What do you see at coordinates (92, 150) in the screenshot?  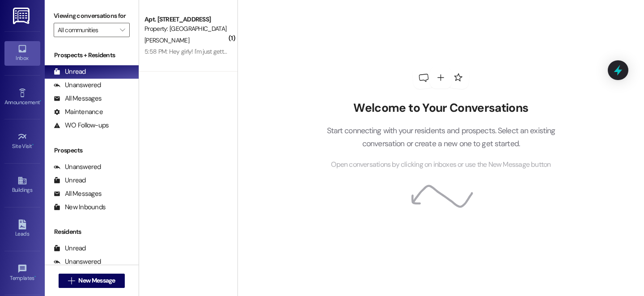 I see `div: Prospects` at bounding box center [92, 150].